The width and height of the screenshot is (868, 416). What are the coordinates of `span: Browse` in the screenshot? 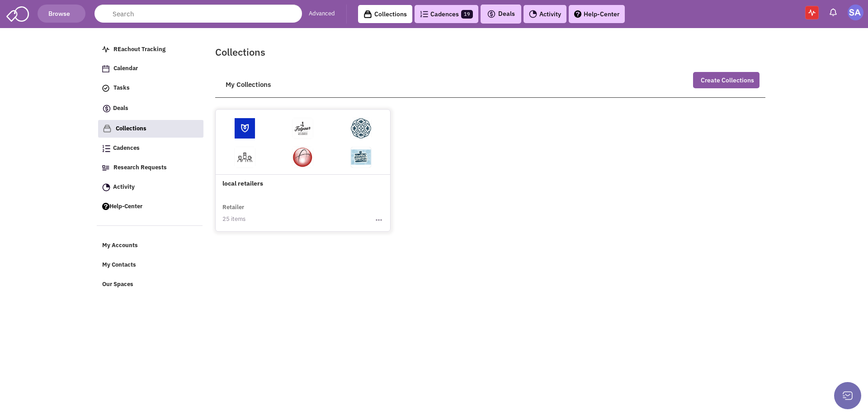 It's located at (62, 14).